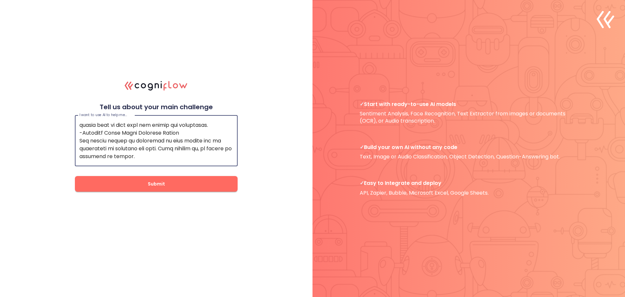 This screenshot has width=625, height=297. I want to click on span: Start with ready-to-use AI models, so click(469, 104).